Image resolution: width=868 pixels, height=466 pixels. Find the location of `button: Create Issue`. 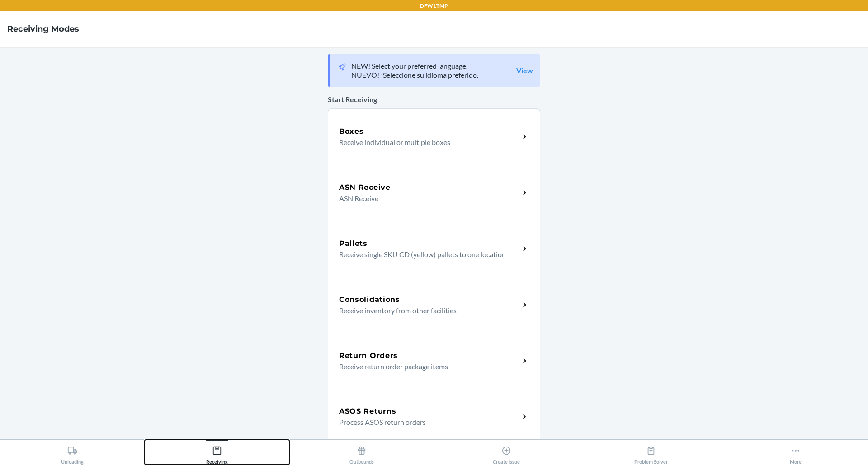

button: Create Issue is located at coordinates (507, 452).